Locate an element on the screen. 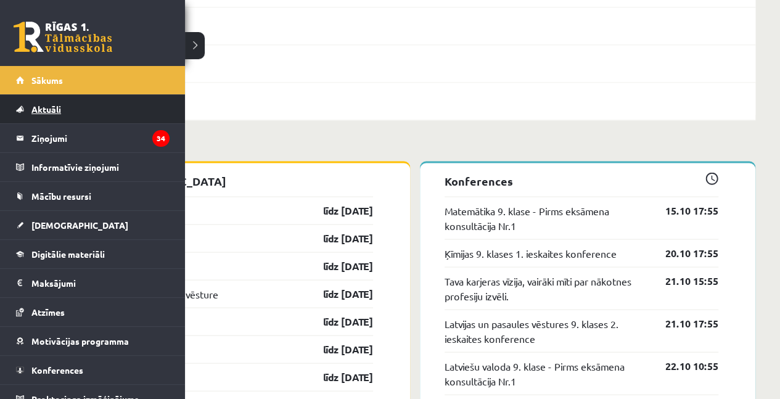 The image size is (780, 399). p: Tuvākās aktivitātes is located at coordinates (414, 147).